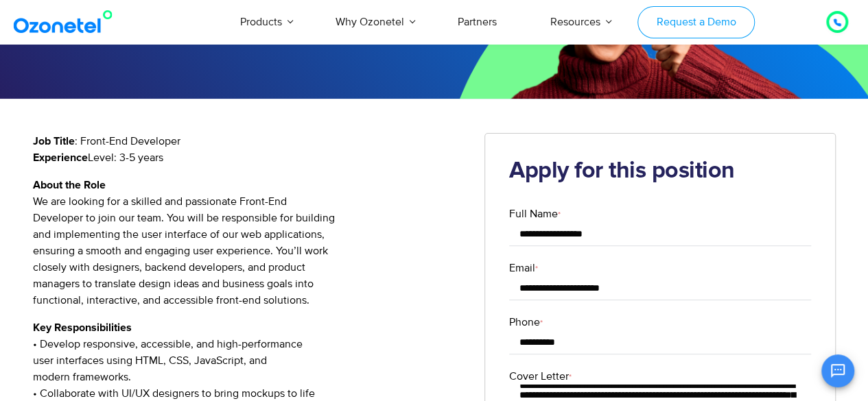 This screenshot has width=868, height=401. What do you see at coordinates (248, 242) in the screenshot?
I see `p: We are looking for a skilled and passionate Front-End Developer to join our team. You will be res...` at bounding box center [248, 242].